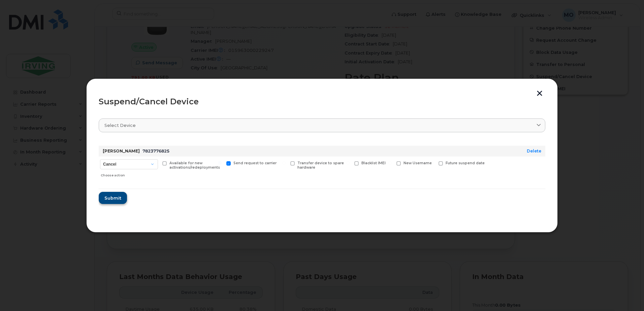  Describe the element at coordinates (390, 163) in the screenshot. I see `input: New Username` at that location.